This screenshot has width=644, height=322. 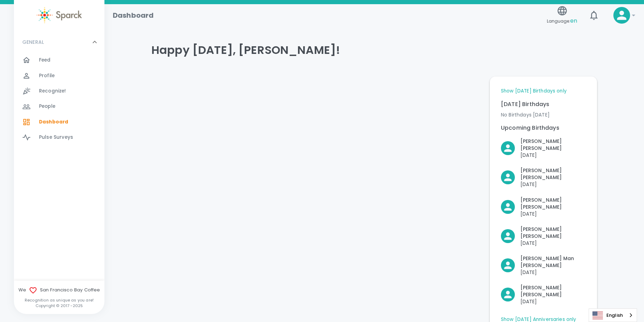 What do you see at coordinates (59, 15) in the screenshot?
I see `img: Sparck logo` at bounding box center [59, 15].